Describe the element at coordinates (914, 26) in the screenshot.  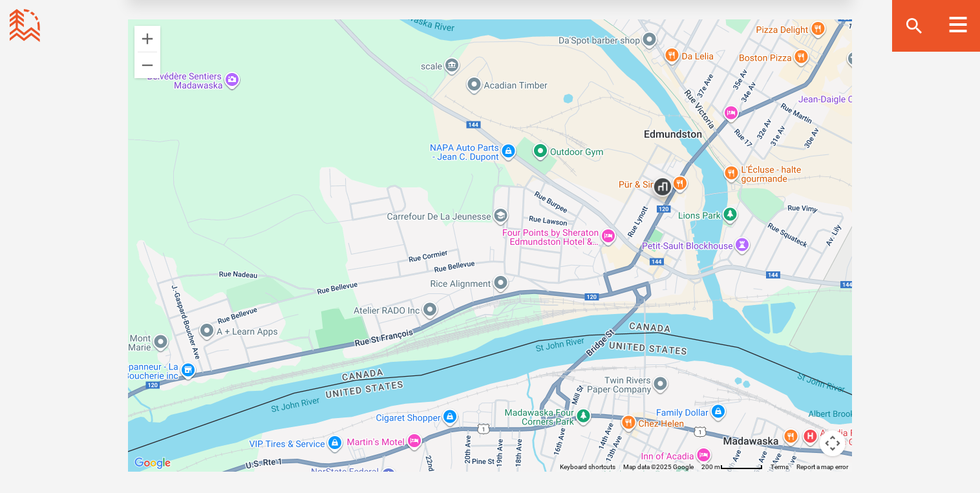
I see `ion-icon: search` at that location.